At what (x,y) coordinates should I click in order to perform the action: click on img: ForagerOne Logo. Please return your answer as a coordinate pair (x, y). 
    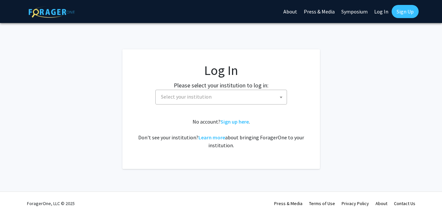
    Looking at the image, I should click on (52, 12).